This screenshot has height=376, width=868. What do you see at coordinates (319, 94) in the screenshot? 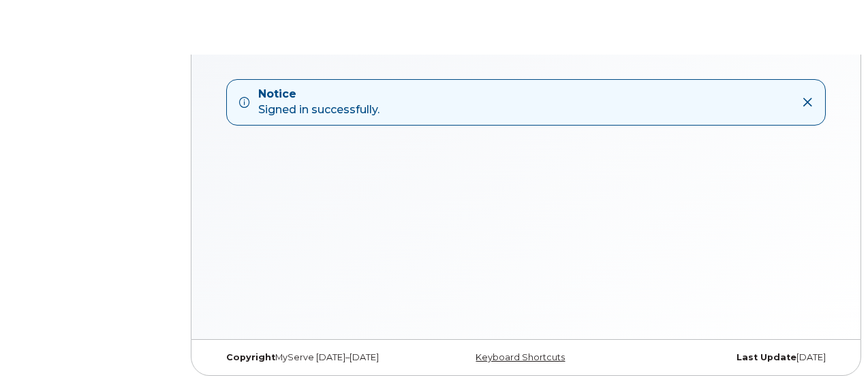
I see `strong: Notice` at bounding box center [319, 94].